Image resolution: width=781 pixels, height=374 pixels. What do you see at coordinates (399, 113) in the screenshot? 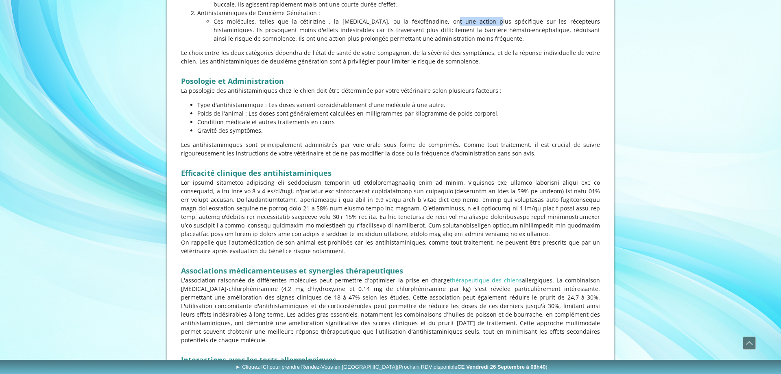
I see `p: Poids de l'animal : Les doses sont généralement calculées en milligrammes par kilogramme de poids...` at bounding box center [399, 113].